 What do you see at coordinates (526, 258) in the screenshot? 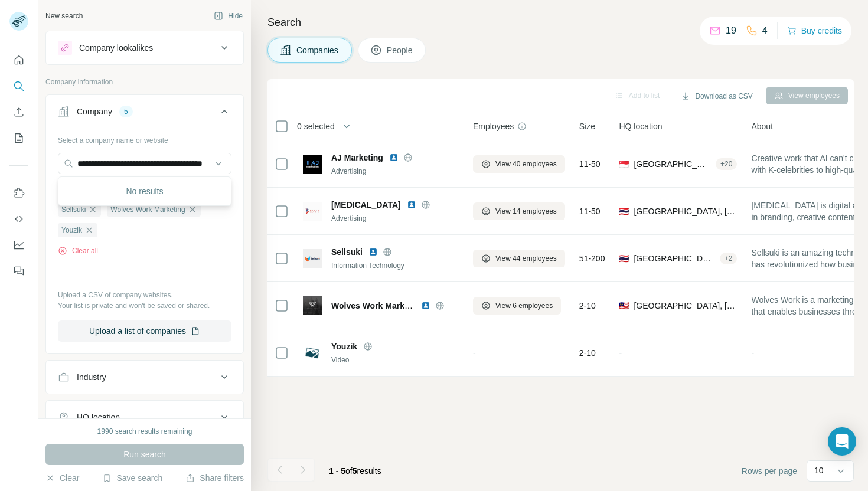
I see `span: View 44 employees` at bounding box center [526, 258].